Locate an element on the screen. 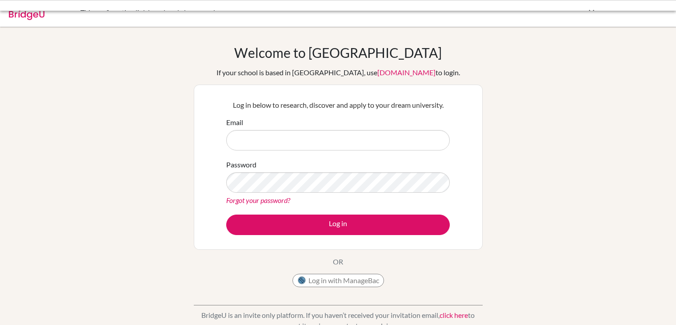 The width and height of the screenshot is (676, 325). label: Email is located at coordinates (235, 122).